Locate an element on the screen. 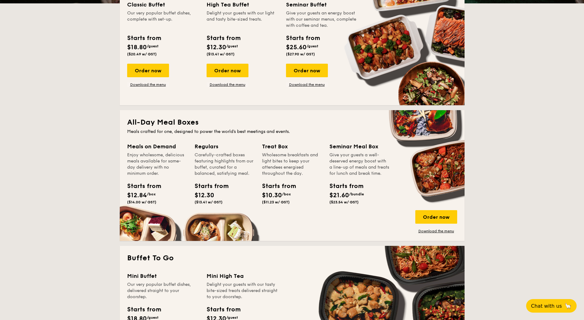 The height and width of the screenshot is (320, 584). div: Give your guests a well-deserved energy boost with a line-up of meals and treats for lunch and br... is located at coordinates (360, 165).